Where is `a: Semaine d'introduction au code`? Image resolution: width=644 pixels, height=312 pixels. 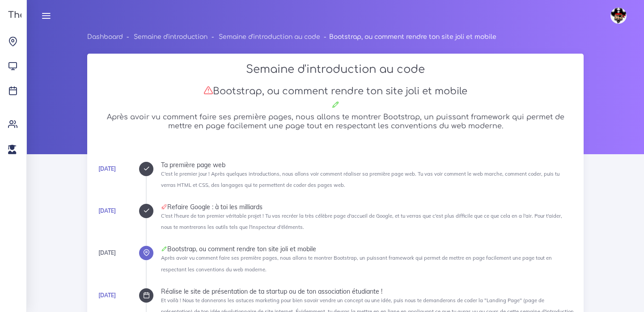
a: Semaine d'introduction au code is located at coordinates (269, 37).